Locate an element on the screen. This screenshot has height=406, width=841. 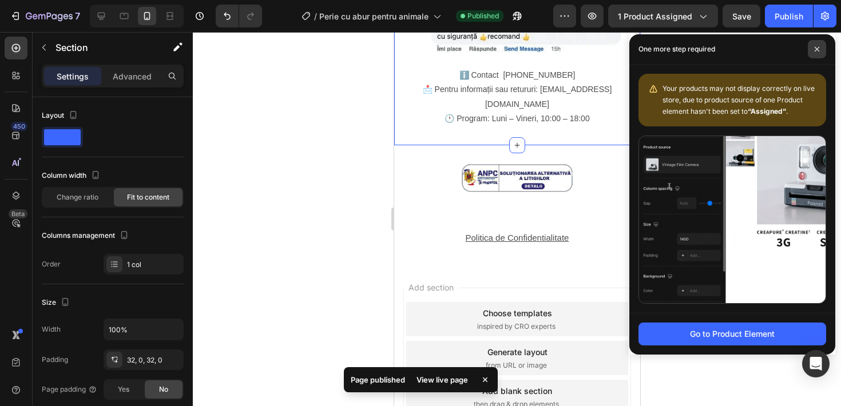
div: Width is located at coordinates (51, 330).